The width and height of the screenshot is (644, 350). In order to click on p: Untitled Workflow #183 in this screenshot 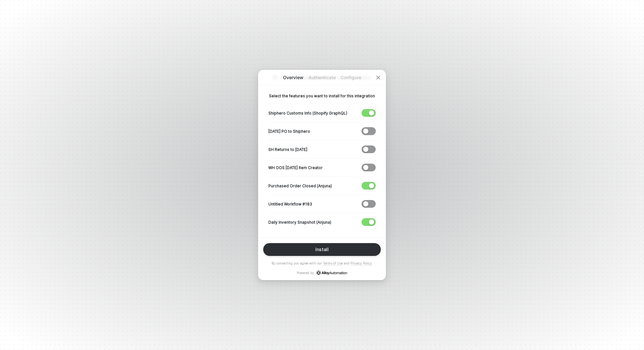, I will do `click(290, 204)`.